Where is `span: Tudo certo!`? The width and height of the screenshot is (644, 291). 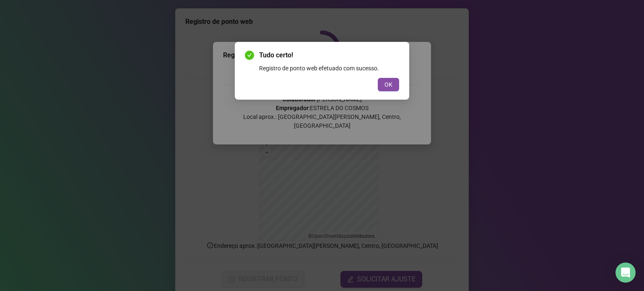
span: Tudo certo! is located at coordinates (329, 55).